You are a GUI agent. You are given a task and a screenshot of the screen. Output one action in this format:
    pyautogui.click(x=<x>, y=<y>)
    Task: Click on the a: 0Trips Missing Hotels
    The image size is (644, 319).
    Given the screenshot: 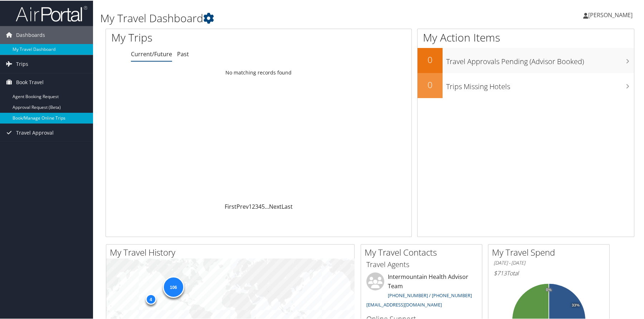 What is the action you would take?
    pyautogui.click(x=526, y=85)
    